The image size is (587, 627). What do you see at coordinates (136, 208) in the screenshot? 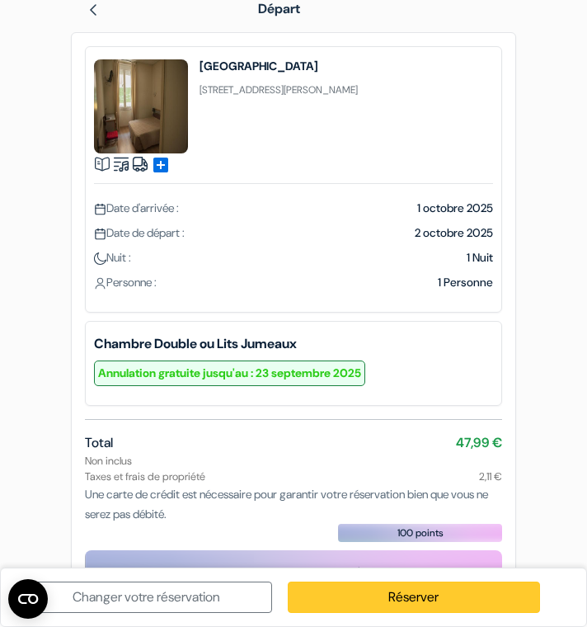
I see `span: Date d'arrivée :` at bounding box center [136, 208].